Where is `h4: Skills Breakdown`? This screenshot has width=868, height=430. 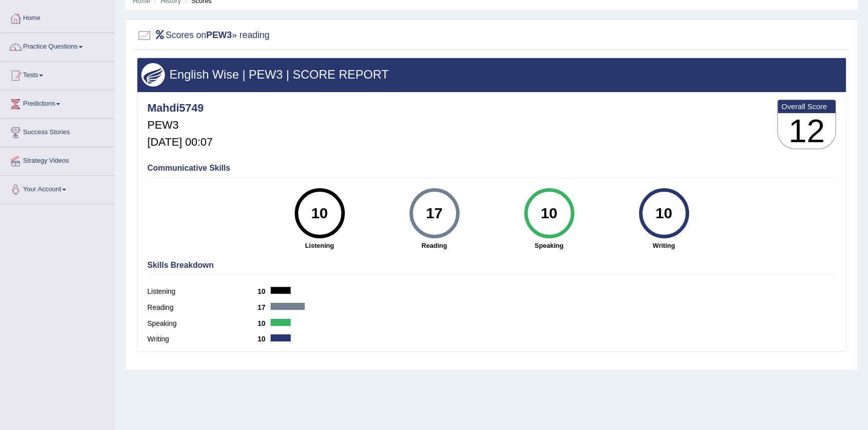
h4: Skills Breakdown is located at coordinates (492, 265).